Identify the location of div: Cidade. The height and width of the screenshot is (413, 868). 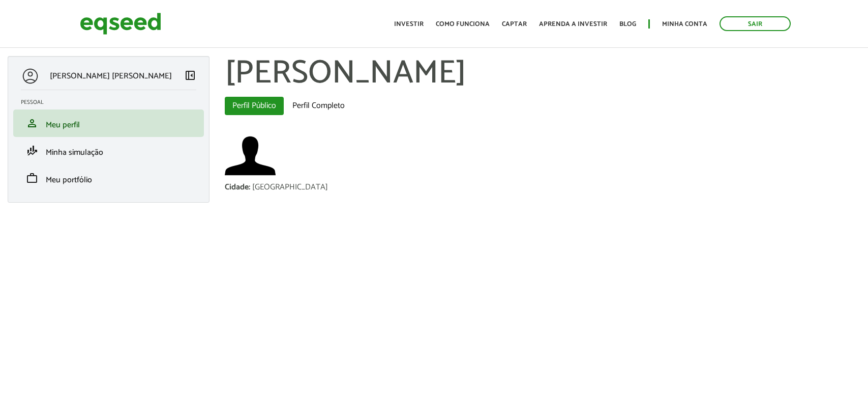
(238, 187).